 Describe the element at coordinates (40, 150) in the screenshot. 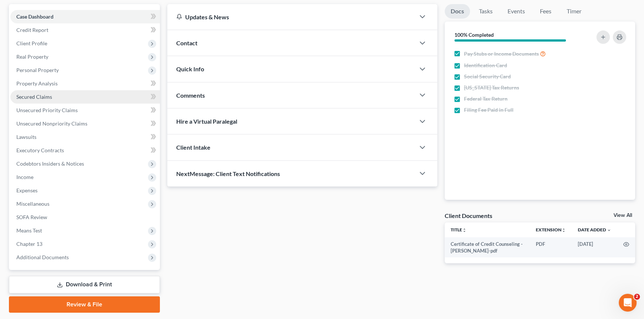

I see `span: Executory Contracts` at that location.